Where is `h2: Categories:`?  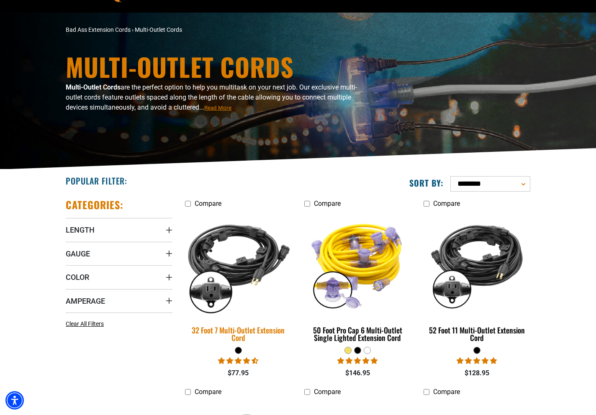 h2: Categories: is located at coordinates (95, 205).